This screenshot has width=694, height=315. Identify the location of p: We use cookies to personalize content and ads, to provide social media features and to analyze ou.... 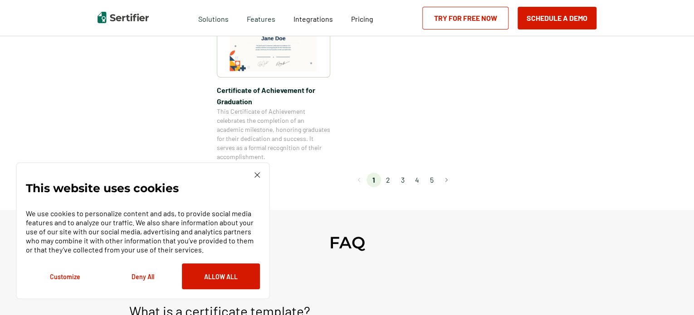
(143, 232).